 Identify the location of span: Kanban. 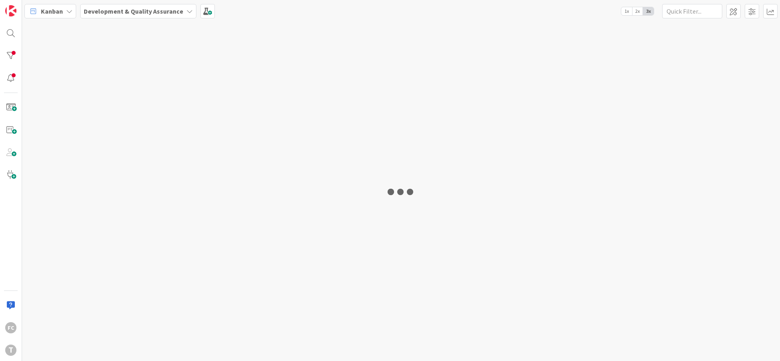
(52, 11).